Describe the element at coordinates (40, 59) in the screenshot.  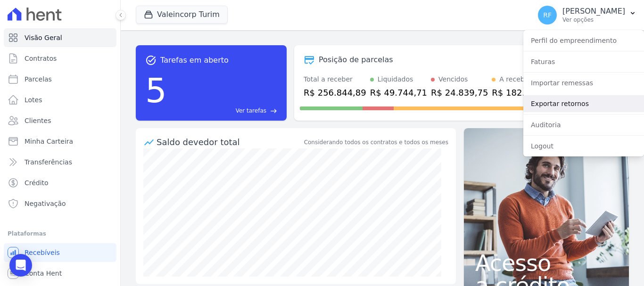
I see `span: Contratos` at that location.